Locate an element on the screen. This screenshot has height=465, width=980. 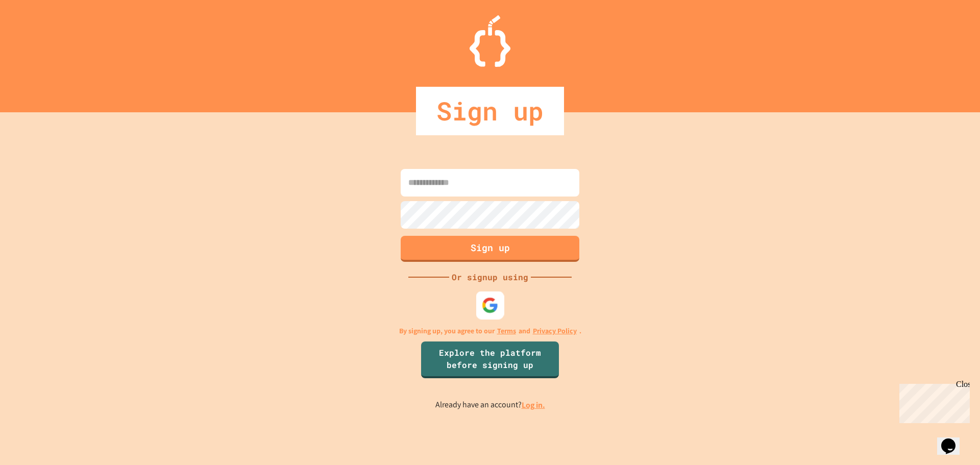
a: Explore the platform before signing up is located at coordinates (490, 360).